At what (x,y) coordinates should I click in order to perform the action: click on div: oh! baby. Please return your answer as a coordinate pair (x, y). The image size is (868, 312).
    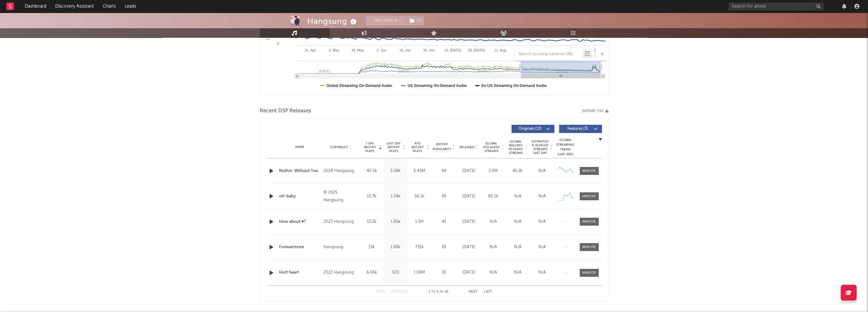
    Looking at the image, I should click on (300, 196).